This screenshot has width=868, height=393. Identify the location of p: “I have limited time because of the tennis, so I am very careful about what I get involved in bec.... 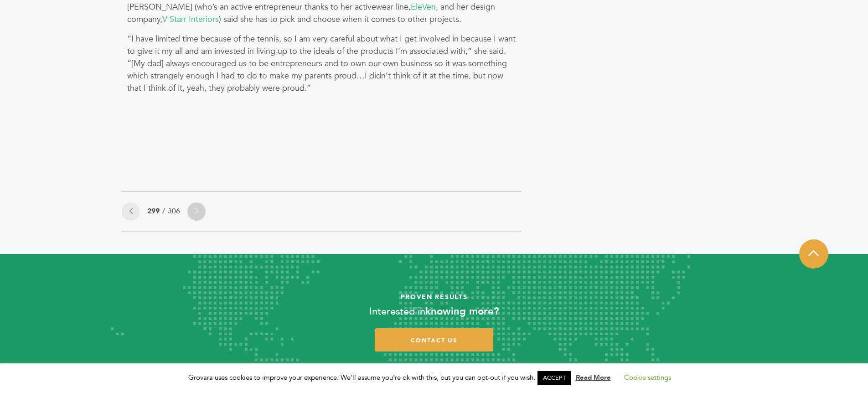
(321, 63).